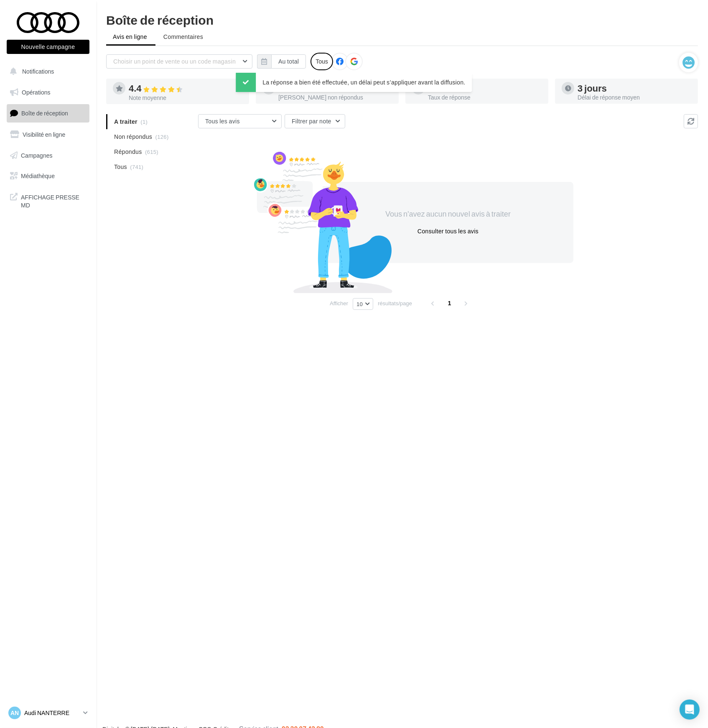  Describe the element at coordinates (363, 304) in the screenshot. I see `button: 10` at that location.